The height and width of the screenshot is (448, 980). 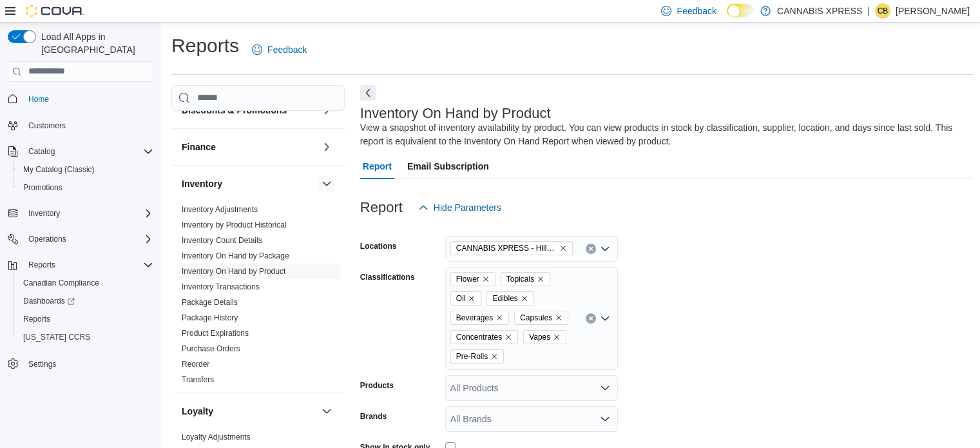 I want to click on button: Inventory, so click(x=44, y=213).